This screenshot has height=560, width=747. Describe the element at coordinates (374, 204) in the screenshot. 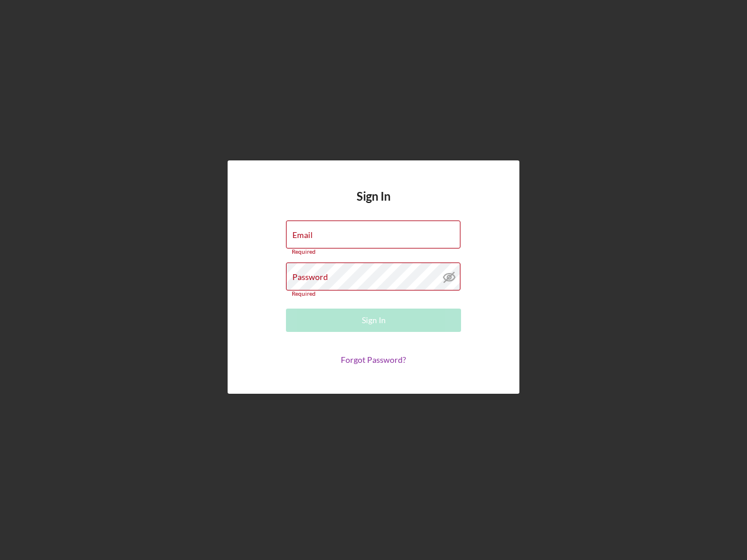

I see `h4: Sign In` at that location.